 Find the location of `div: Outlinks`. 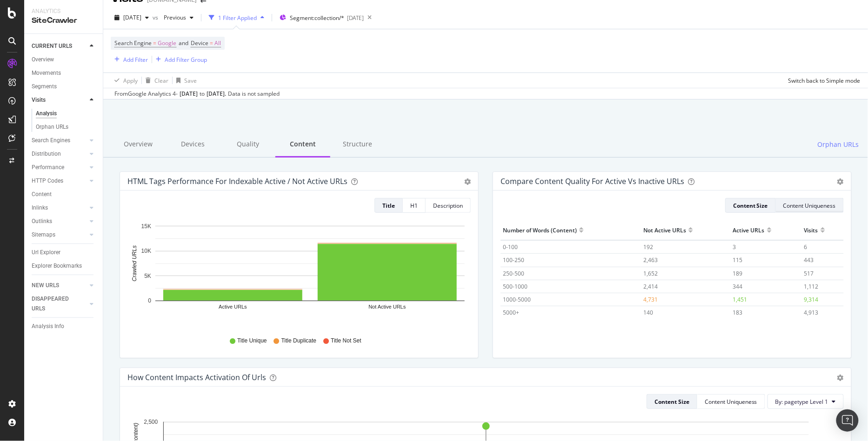

div: Outlinks is located at coordinates (42, 222).